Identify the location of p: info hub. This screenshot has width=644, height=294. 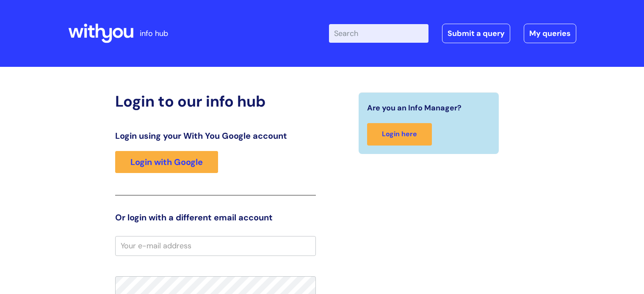
(154, 34).